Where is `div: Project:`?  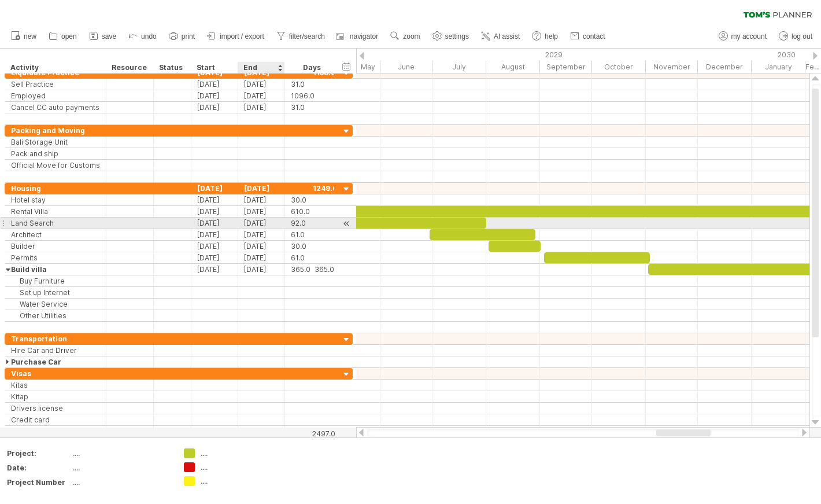
div: Project: is located at coordinates (39, 453).